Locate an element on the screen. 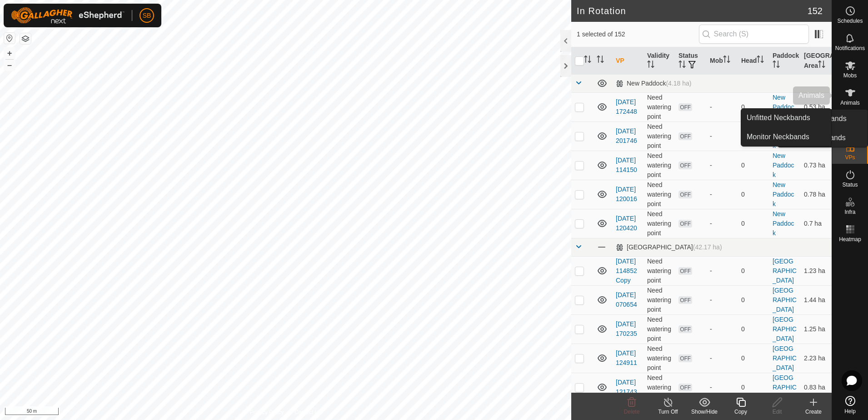 The width and height of the screenshot is (868, 420). div: Copy is located at coordinates (740, 412).